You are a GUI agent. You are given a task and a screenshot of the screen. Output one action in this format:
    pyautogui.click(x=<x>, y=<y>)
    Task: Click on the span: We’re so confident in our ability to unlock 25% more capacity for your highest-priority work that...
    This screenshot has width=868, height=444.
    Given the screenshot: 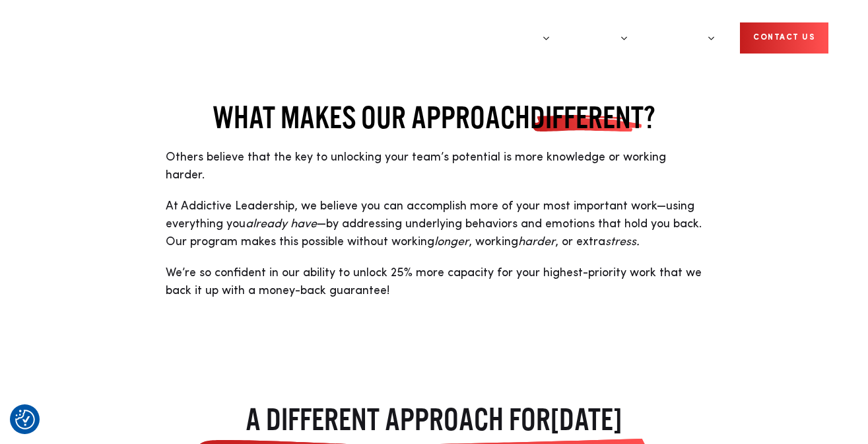 What is the action you would take?
    pyautogui.click(x=434, y=282)
    